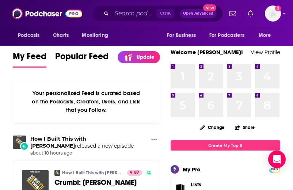 This screenshot has height=190, width=293. What do you see at coordinates (225, 145) in the screenshot?
I see `a: Create My Top 8` at bounding box center [225, 145].